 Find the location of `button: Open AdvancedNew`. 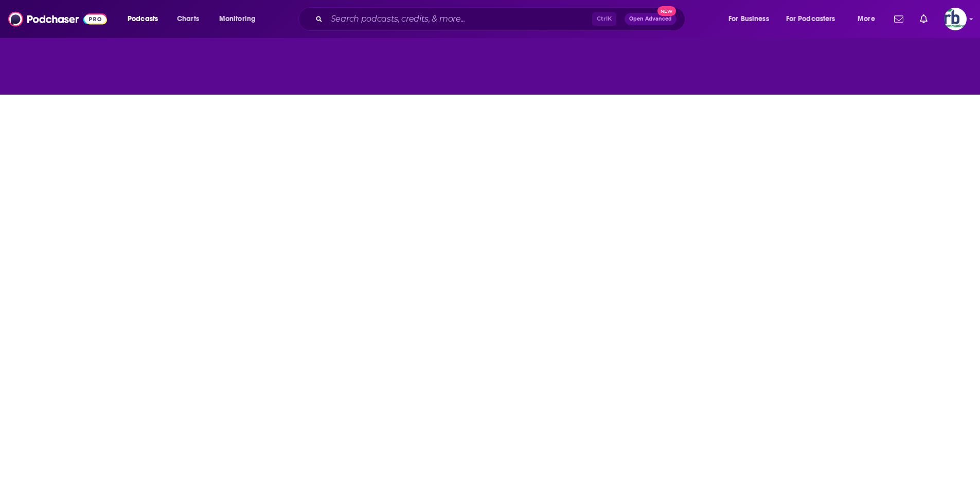

button: Open AdvancedNew is located at coordinates (650, 19).